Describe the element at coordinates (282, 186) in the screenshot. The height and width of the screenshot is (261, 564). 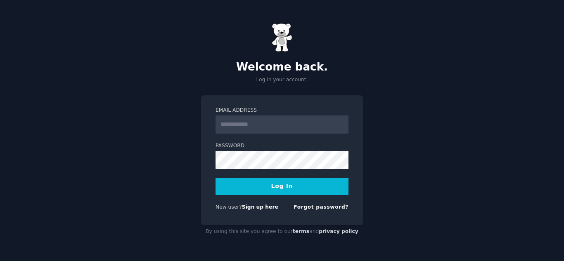
I see `button: Log In` at that location.